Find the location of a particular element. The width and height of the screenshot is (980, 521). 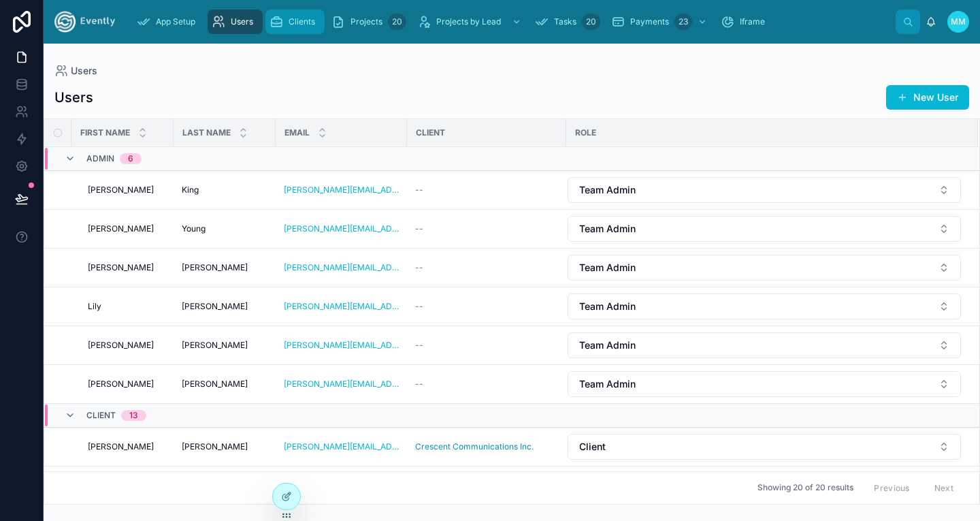

a: Lily is located at coordinates (127, 307).